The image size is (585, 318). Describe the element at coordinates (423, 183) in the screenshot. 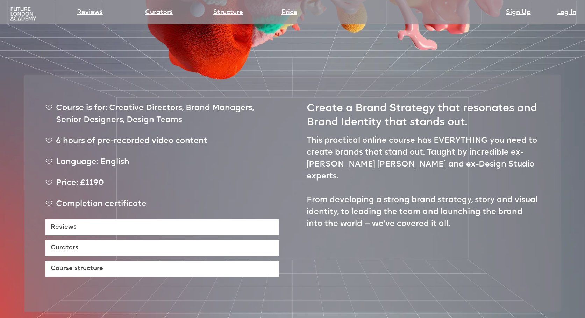

I see `p: This practical online course has EVERYTHING you need to create brands that stand out. Taught by i...` at that location.